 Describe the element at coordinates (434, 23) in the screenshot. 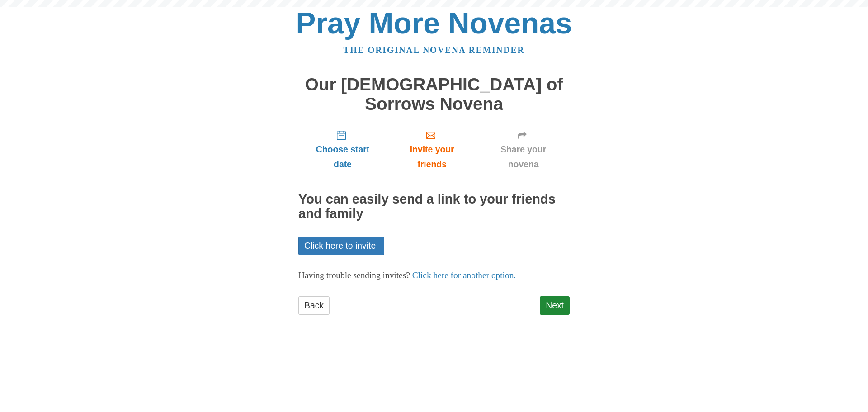

I see `a: Pray More Novenas` at that location.